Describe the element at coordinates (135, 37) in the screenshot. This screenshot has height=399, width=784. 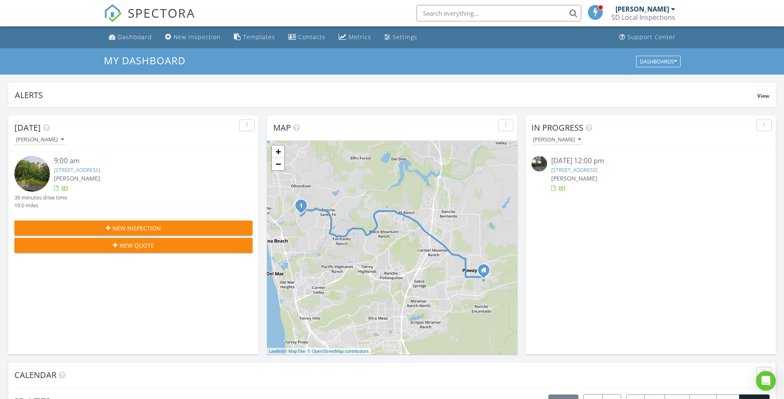
I see `div: Dashboard` at that location.